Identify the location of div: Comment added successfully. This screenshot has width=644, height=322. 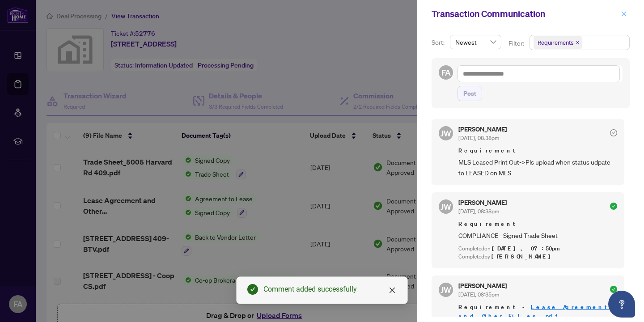
(330, 289).